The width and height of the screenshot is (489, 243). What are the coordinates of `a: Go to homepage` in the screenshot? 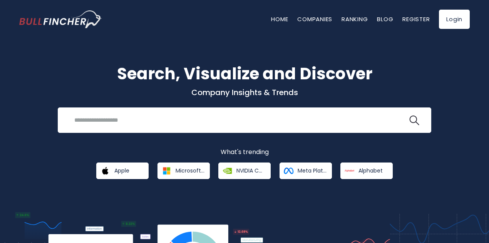 It's located at (60, 19).